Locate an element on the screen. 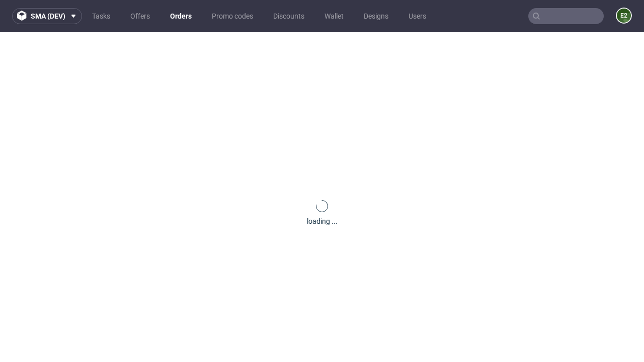 The height and width of the screenshot is (362, 644). a: Wallet is located at coordinates (334, 16).